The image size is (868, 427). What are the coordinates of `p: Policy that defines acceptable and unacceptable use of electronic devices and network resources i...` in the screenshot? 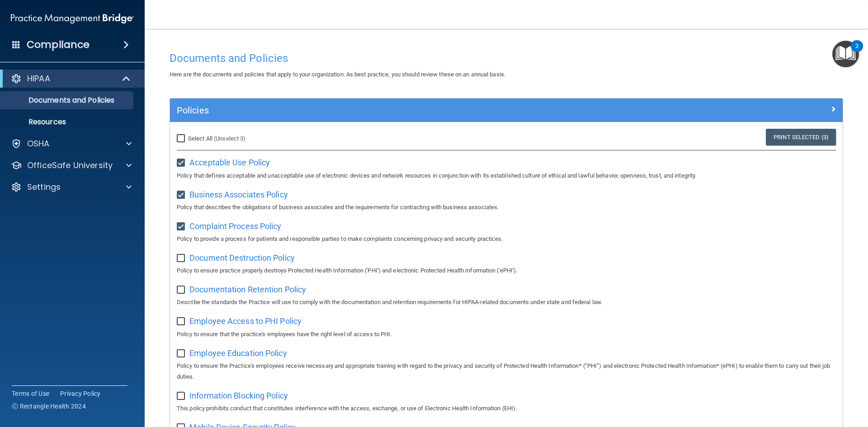 It's located at (506, 176).